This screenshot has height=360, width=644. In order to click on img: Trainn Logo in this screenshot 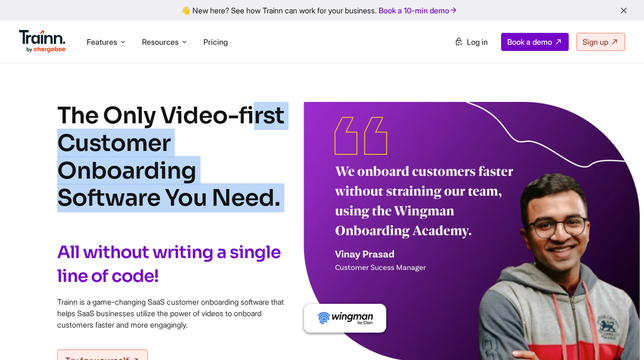, I will do `click(42, 41)`.